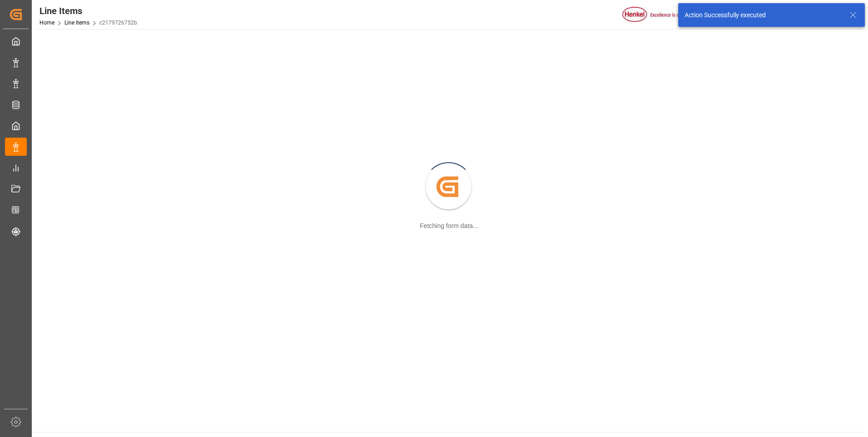 Image resolution: width=868 pixels, height=437 pixels. Describe the element at coordinates (661, 15) in the screenshot. I see `img: Henkel%20logo.jpg_1689854090.jpg` at that location.